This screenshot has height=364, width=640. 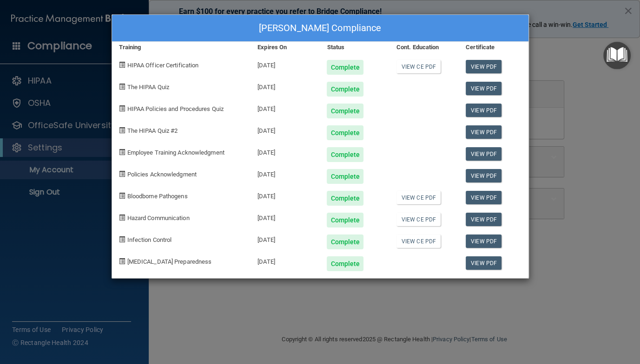 What do you see at coordinates (493, 48) in the screenshot?
I see `div: Certificate` at bounding box center [493, 48].